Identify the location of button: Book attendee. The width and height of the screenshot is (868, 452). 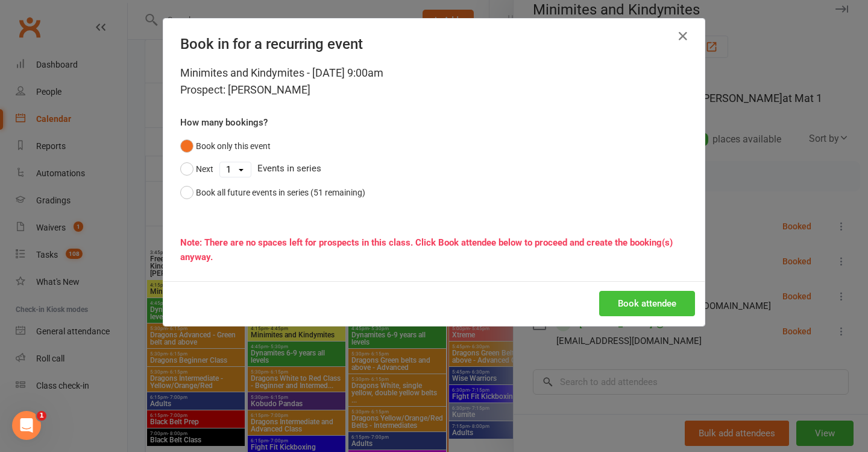
(647, 303).